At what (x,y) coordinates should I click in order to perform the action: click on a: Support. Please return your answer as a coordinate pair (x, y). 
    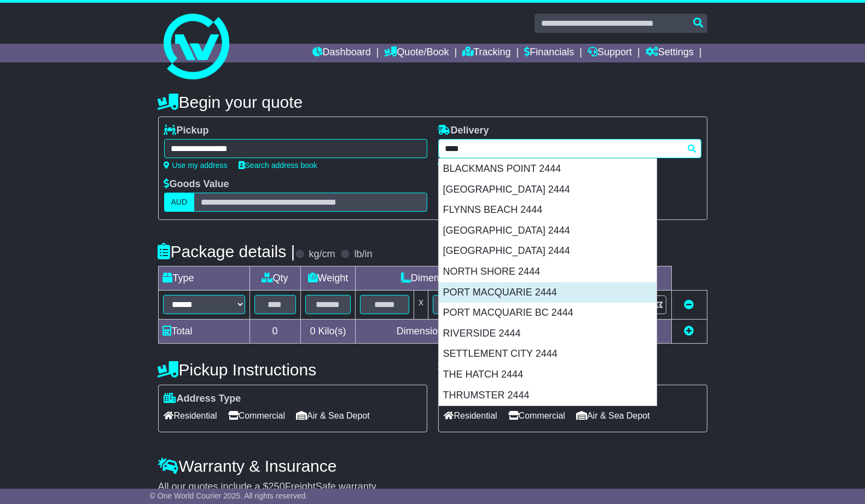
    Looking at the image, I should click on (610, 53).